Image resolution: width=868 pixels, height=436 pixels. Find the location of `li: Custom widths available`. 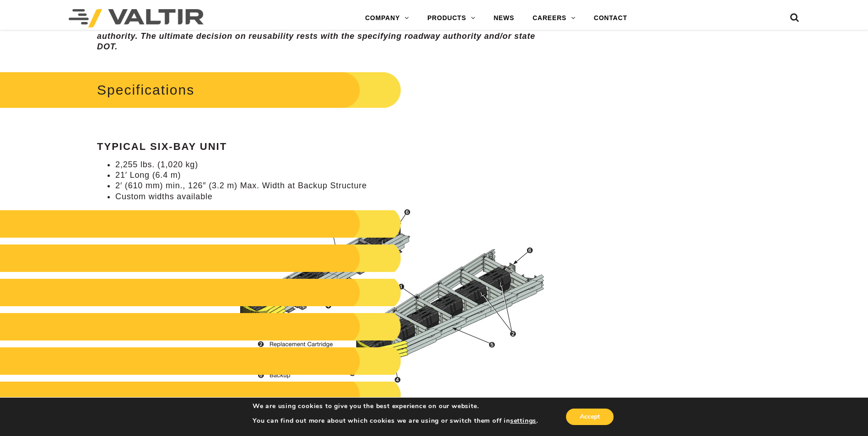

li: Custom widths available is located at coordinates (334, 197).